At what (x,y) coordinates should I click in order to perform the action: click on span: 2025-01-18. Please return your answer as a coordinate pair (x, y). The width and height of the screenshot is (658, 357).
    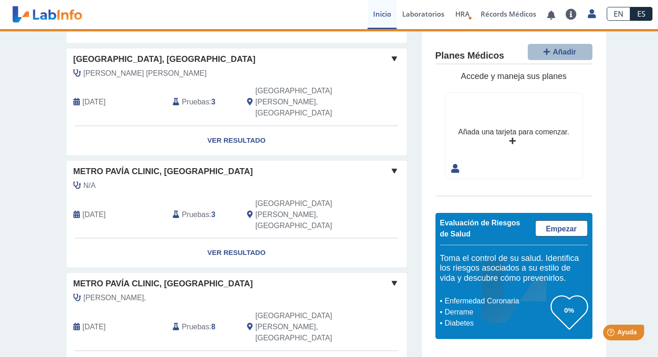
    Looking at the image, I should click on (94, 327).